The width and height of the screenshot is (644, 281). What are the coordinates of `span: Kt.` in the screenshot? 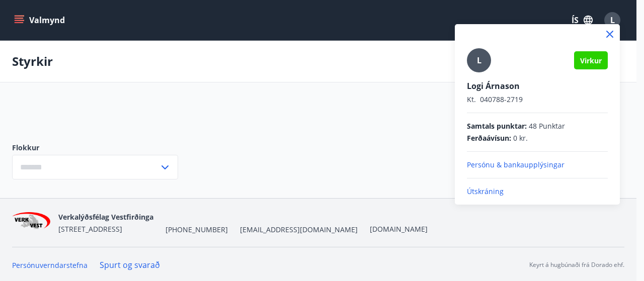 It's located at (471, 99).